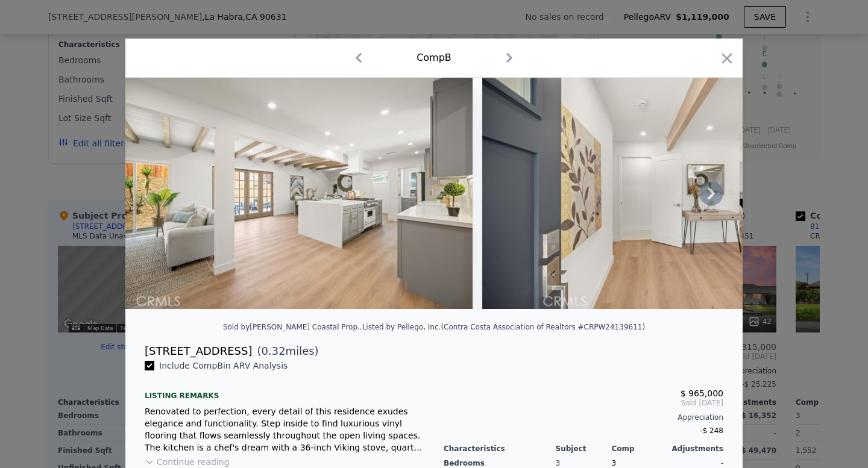  Describe the element at coordinates (284, 391) in the screenshot. I see `div: Listing remarks` at that location.